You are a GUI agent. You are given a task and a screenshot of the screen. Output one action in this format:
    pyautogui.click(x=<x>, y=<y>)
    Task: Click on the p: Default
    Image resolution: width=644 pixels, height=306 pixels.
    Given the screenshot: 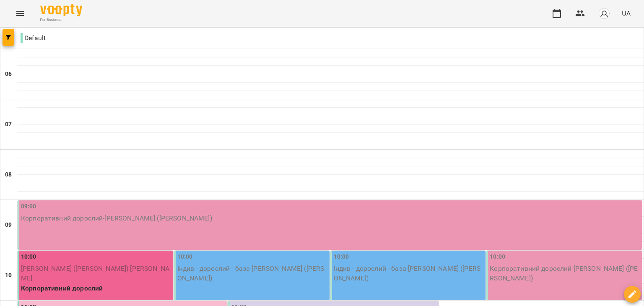 What is the action you would take?
    pyautogui.click(x=33, y=38)
    